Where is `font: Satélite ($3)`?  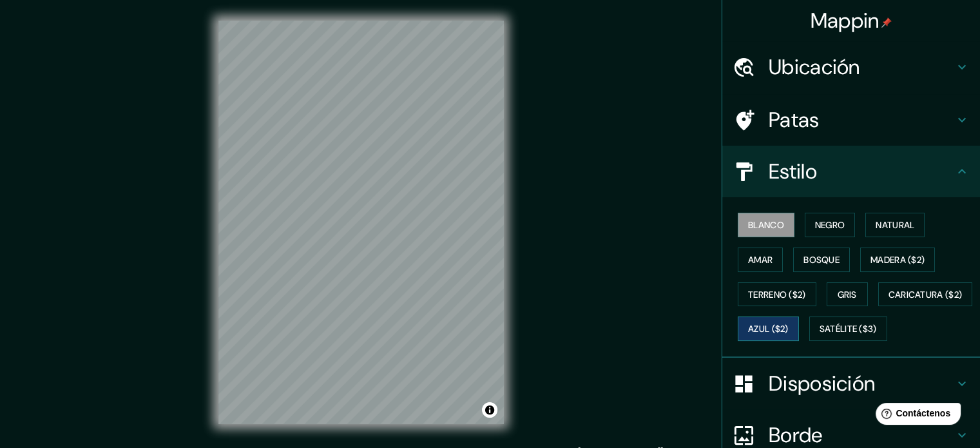 font: Satélite ($3) is located at coordinates (848, 329).